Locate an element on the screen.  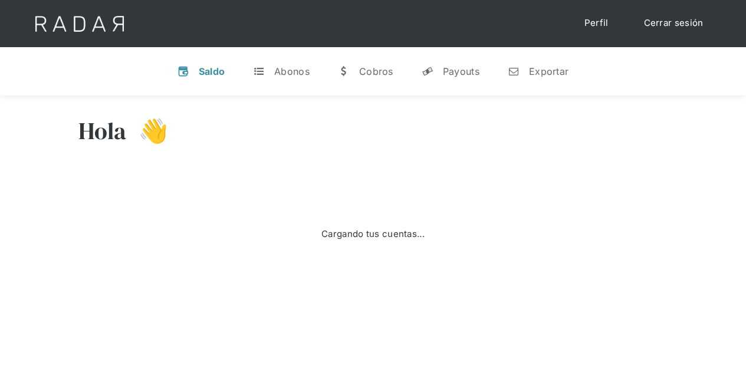
a: Cerrar sesión is located at coordinates (674, 23).